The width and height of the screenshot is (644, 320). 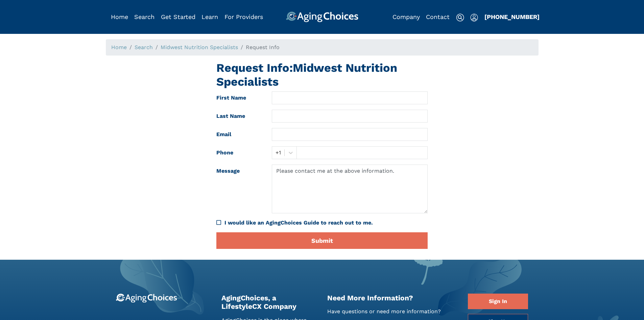 I want to click on img: 9-logo.svg, so click(x=146, y=298).